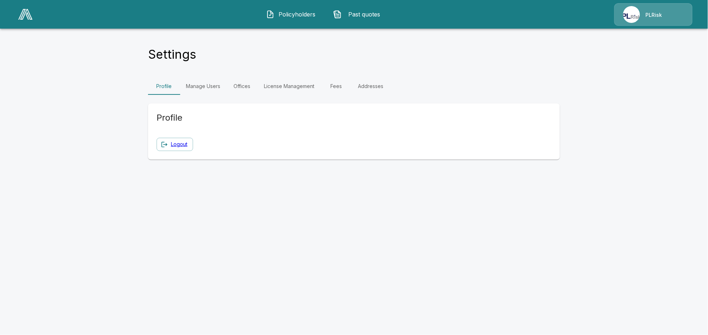  I want to click on img: Policyholders Icon, so click(271, 14).